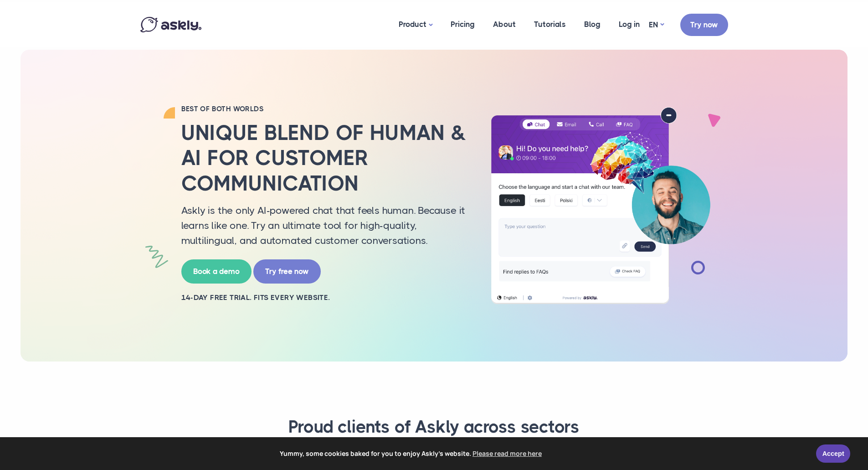  What do you see at coordinates (287, 272) in the screenshot?
I see `a: Try free now` at bounding box center [287, 272].